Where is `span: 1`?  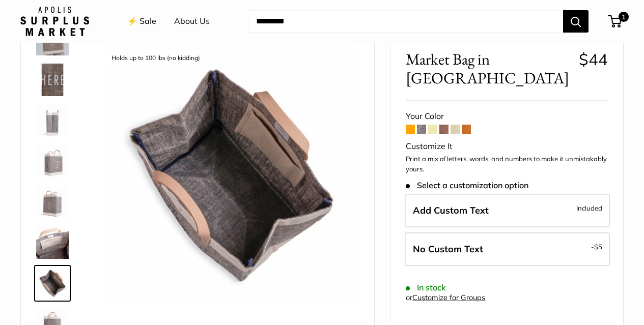 span: 1 is located at coordinates (624, 17).